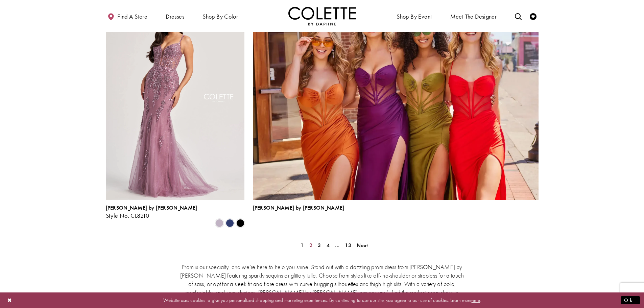 This screenshot has width=644, height=308. I want to click on a: here, so click(476, 300).